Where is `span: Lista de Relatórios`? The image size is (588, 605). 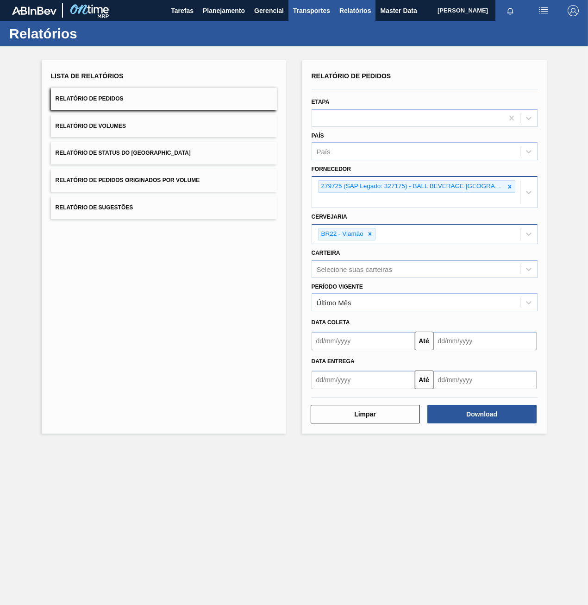 span: Lista de Relatórios is located at coordinates (87, 76).